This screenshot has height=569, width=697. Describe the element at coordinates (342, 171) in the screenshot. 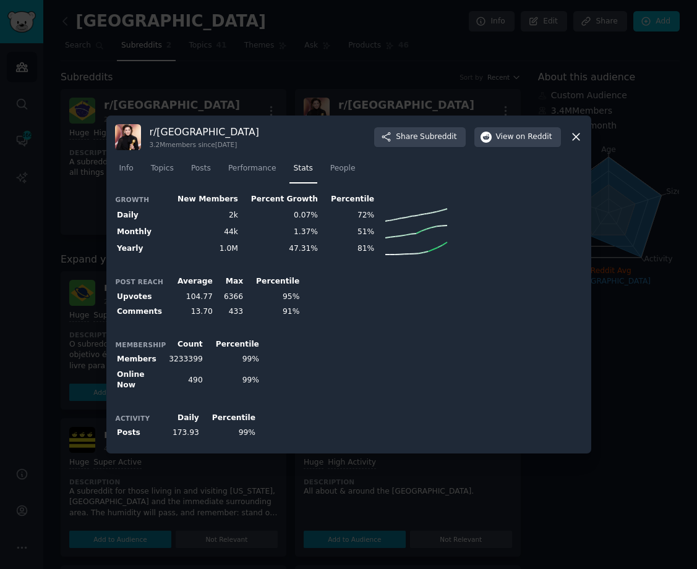

I see `a: People` at that location.